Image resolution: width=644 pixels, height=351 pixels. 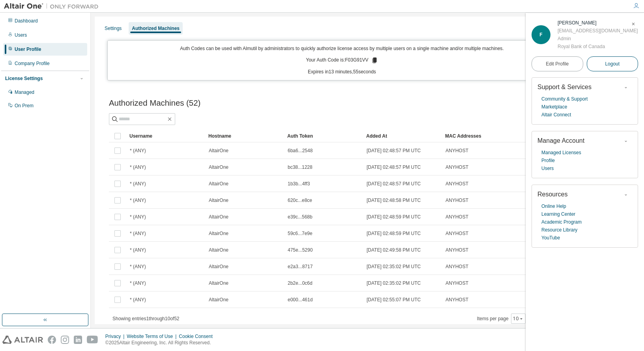 I want to click on span: Showing entries 1 through 10 of 52, so click(x=146, y=319).